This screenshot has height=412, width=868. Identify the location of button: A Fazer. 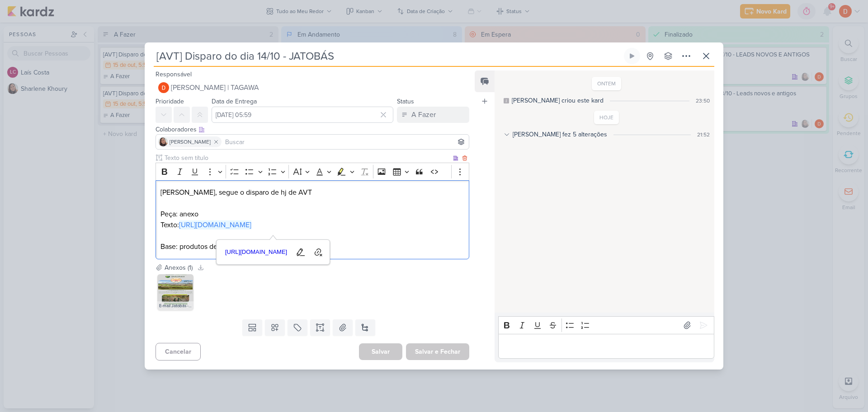
(433, 115).